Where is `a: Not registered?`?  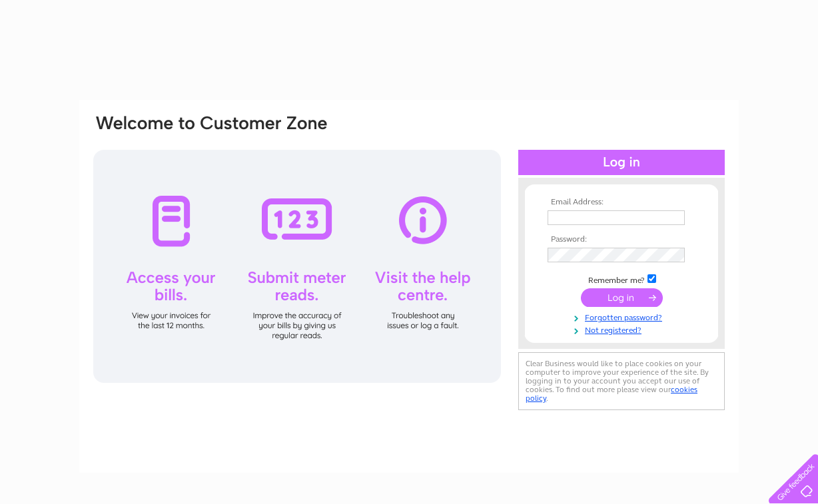 a: Not registered? is located at coordinates (623, 329).